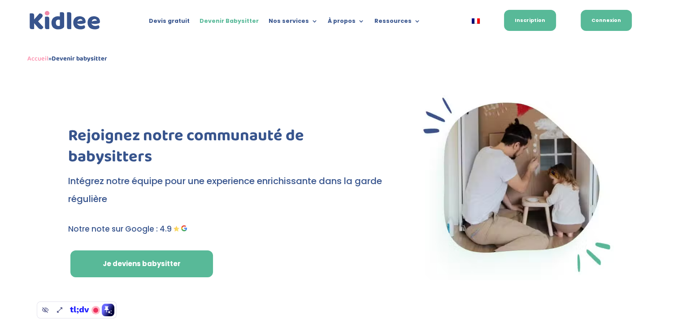 This screenshot has width=682, height=327. What do you see at coordinates (530, 20) in the screenshot?
I see `a: Inscription` at bounding box center [530, 20].